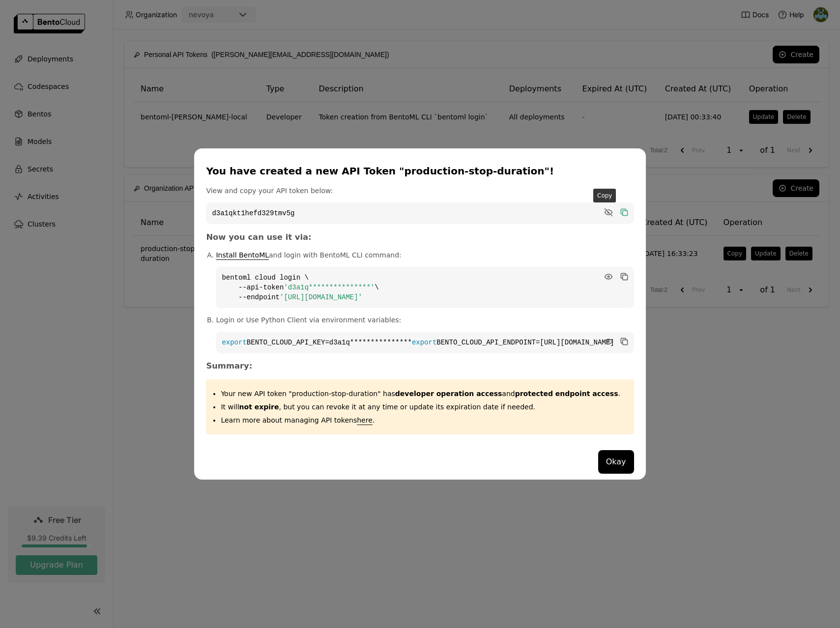 This screenshot has width=840, height=628. Describe the element at coordinates (423, 394) in the screenshot. I see `p: Your new API token "production-stop-duration" has .` at that location.